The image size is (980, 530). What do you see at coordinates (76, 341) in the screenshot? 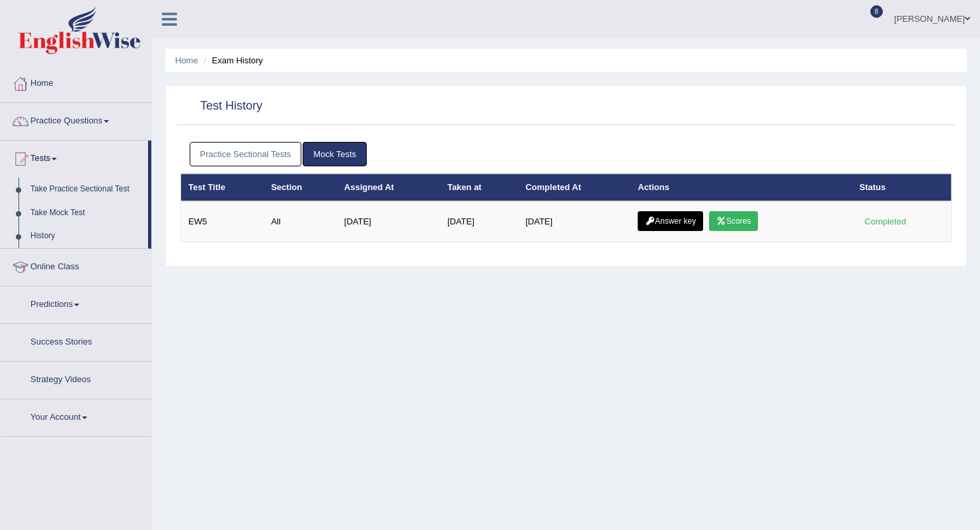
I see `a: Success Stories` at bounding box center [76, 341].